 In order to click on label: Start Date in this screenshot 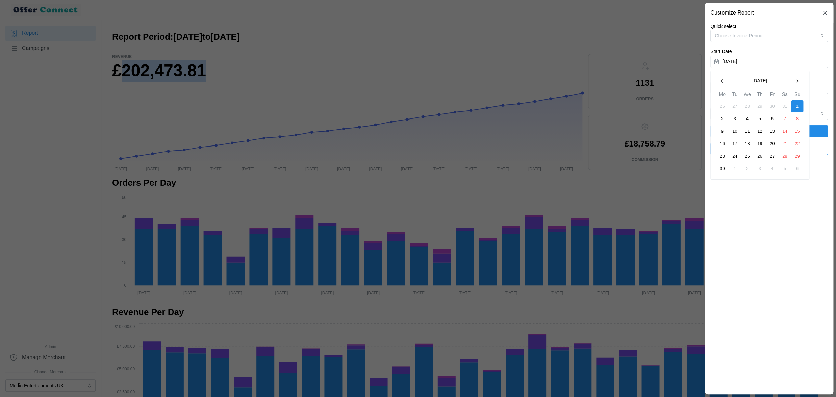, I will do `click(721, 52)`.